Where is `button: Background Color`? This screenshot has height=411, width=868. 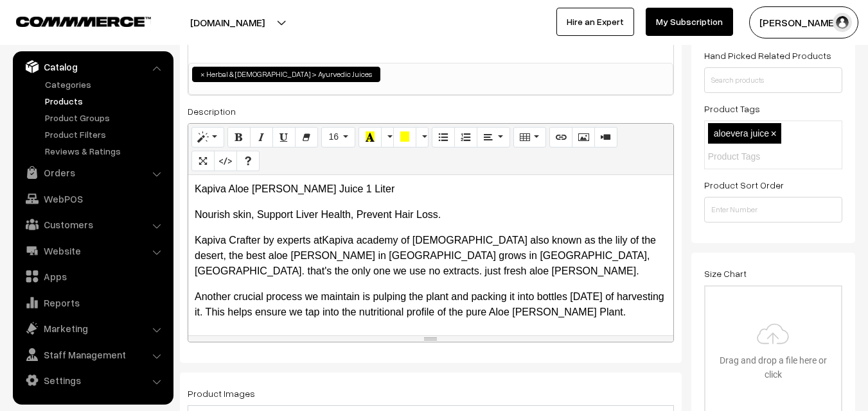
button: Background Color is located at coordinates (405, 138).